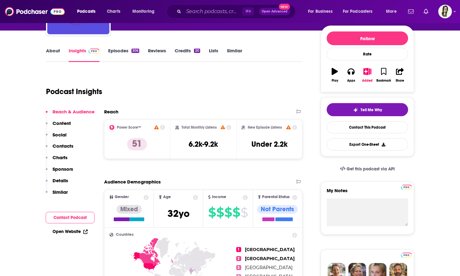 This screenshot has width=460, height=276. I want to click on span: Age, so click(167, 197).